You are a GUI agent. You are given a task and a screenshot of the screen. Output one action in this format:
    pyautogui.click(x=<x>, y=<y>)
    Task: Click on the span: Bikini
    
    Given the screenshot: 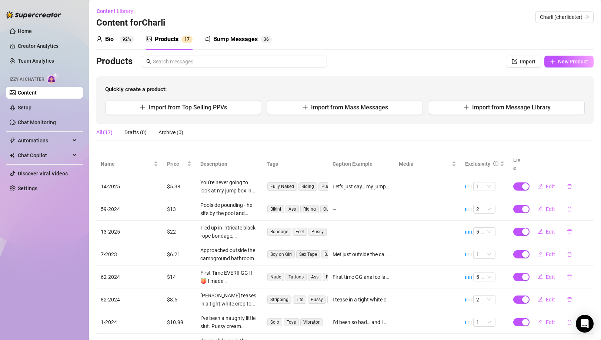 What is the action you would take?
    pyautogui.click(x=276, y=209)
    